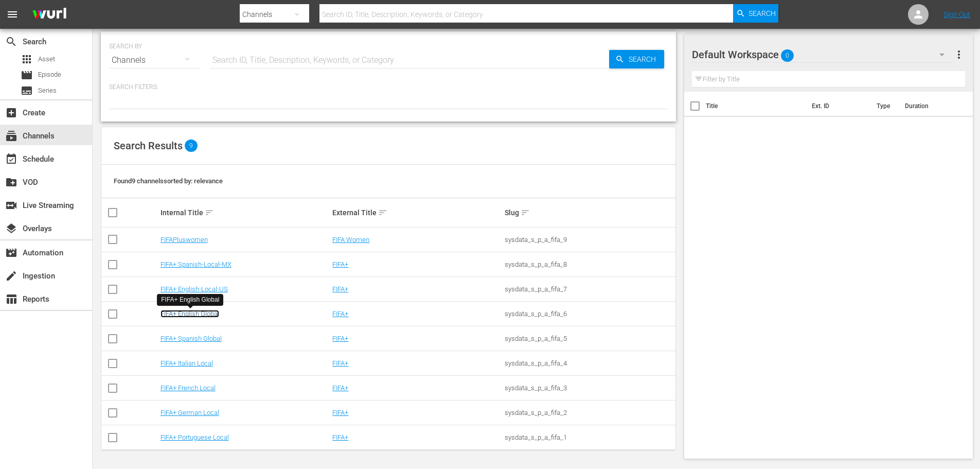 The height and width of the screenshot is (469, 980). What do you see at coordinates (388, 87) in the screenshot?
I see `p: Search Filters:` at bounding box center [388, 87].